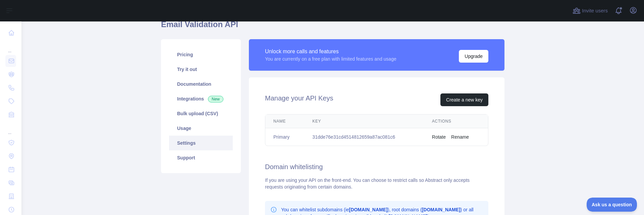  I want to click on button: Rename, so click(460, 137).